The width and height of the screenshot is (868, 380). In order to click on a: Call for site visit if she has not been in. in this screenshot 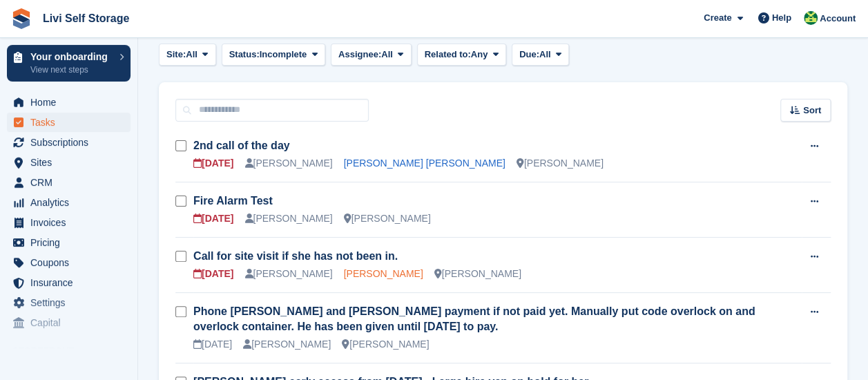, I will do `click(296, 256)`.